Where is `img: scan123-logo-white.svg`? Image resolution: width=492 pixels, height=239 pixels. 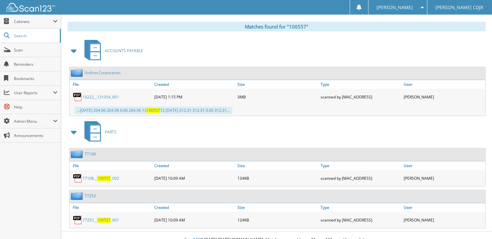 img: scan123-logo-white.svg is located at coordinates (31, 7).